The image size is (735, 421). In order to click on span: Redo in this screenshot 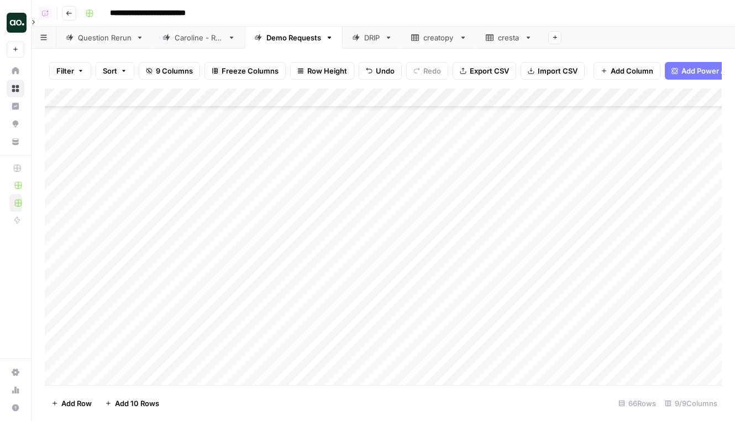, I will do `click(432, 71)`.